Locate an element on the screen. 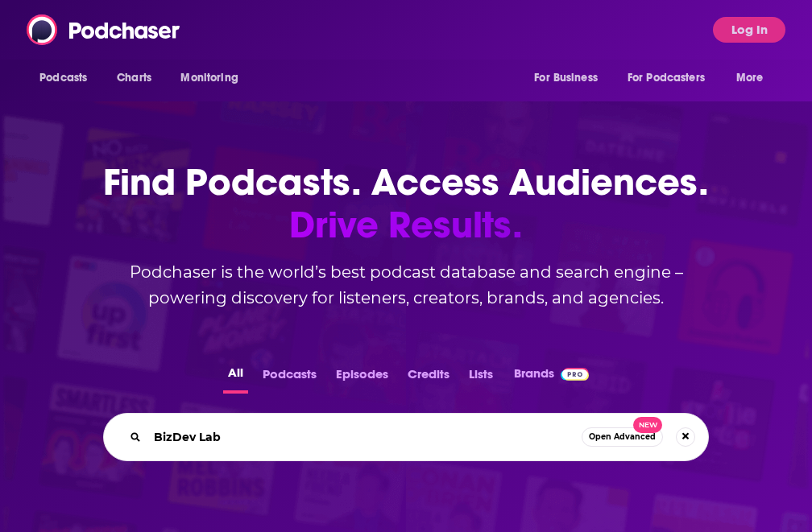  span: Monitoring is located at coordinates (209, 78).